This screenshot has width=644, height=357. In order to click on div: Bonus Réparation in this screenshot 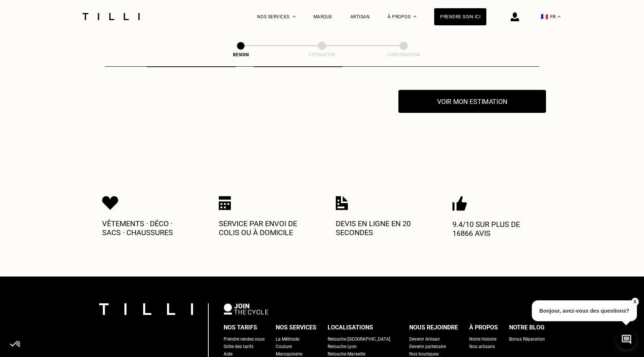, I will do `click(527, 339)`.